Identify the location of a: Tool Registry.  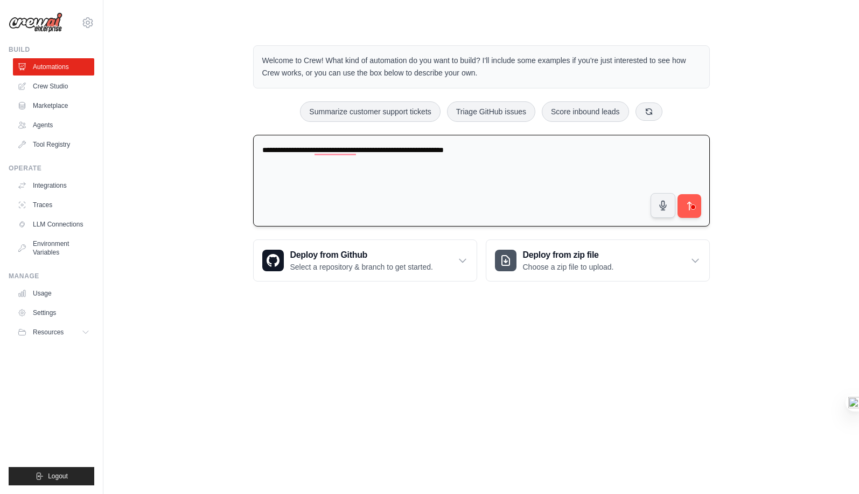
(53, 144).